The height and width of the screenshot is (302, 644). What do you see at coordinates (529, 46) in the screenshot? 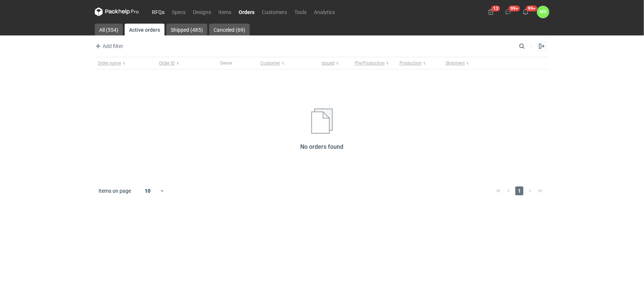
I see `input: Search` at bounding box center [529, 46].